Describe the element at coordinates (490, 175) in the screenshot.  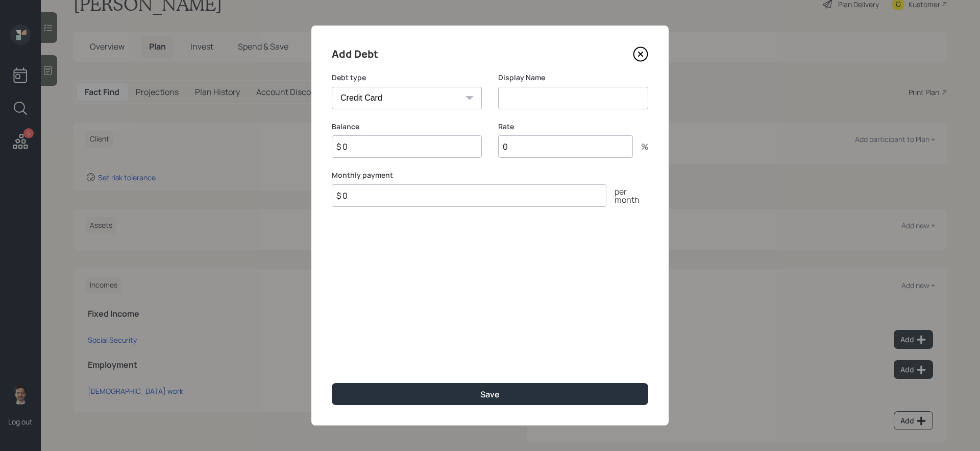
I see `label: Monthly payment` at that location.